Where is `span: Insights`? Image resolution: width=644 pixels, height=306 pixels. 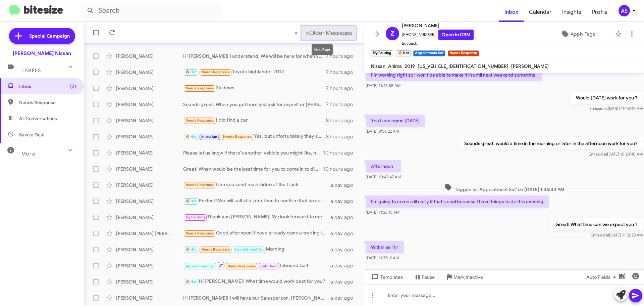
span: Insights is located at coordinates (571, 12).